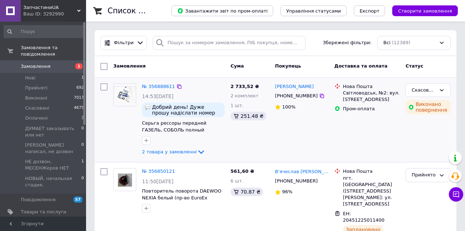 The image size is (465, 231). What do you see at coordinates (370, 11) in the screenshot?
I see `span: Експорт` at bounding box center [370, 11].